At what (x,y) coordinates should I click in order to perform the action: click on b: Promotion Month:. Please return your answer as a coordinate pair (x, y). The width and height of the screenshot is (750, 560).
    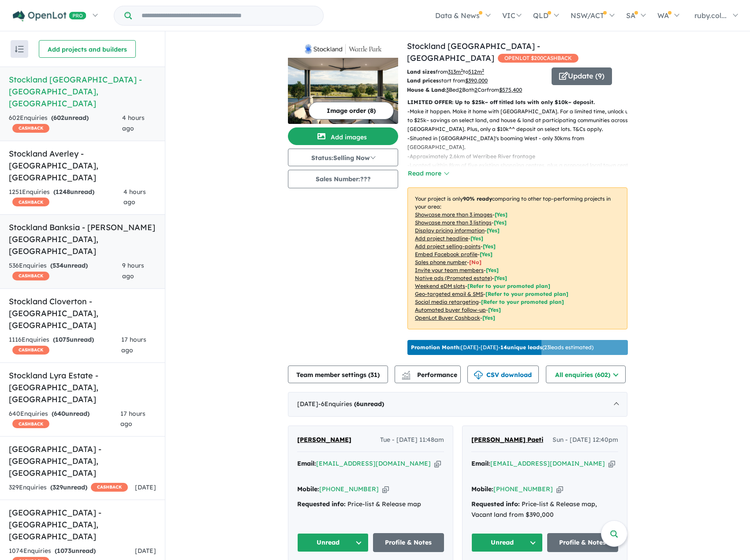
    Looking at the image, I should click on (436, 347).